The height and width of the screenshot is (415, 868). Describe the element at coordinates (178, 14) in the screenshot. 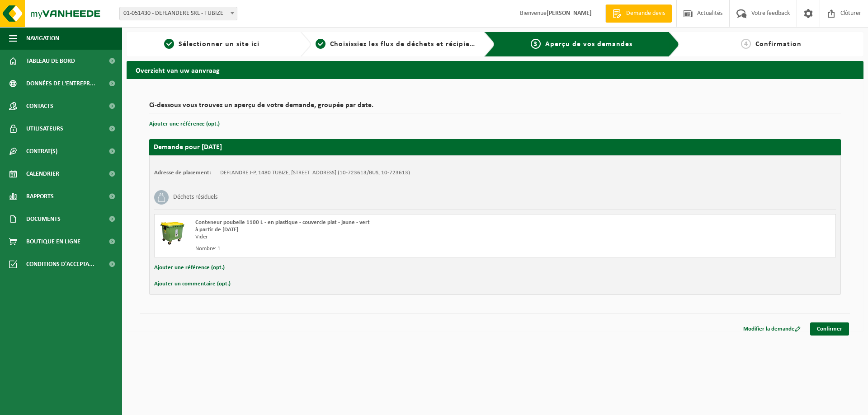

I see `span: 01-051430 - DEFLANDERE SRL - TUBIZE` at that location.